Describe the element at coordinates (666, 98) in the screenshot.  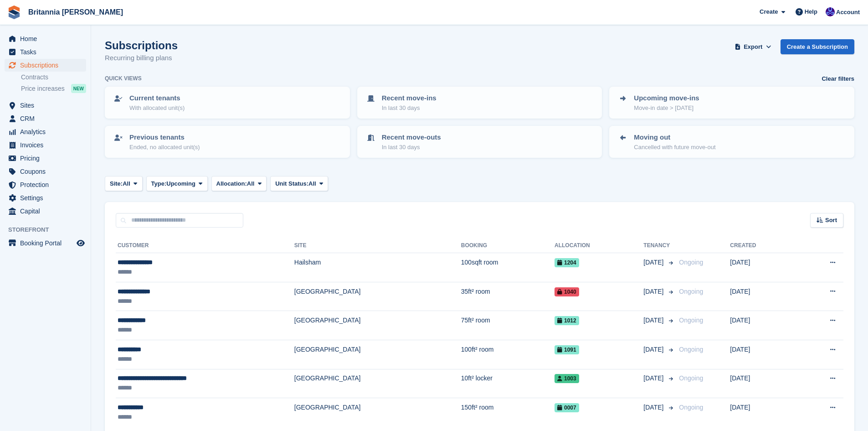
I see `p: Upcoming move-ins` at that location.